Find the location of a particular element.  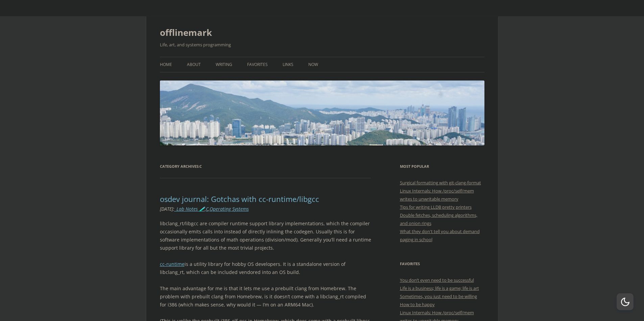

p: is a utility library for hobby OS developers. It is a standalone version of libclang_rt, which ca... is located at coordinates (265, 268).